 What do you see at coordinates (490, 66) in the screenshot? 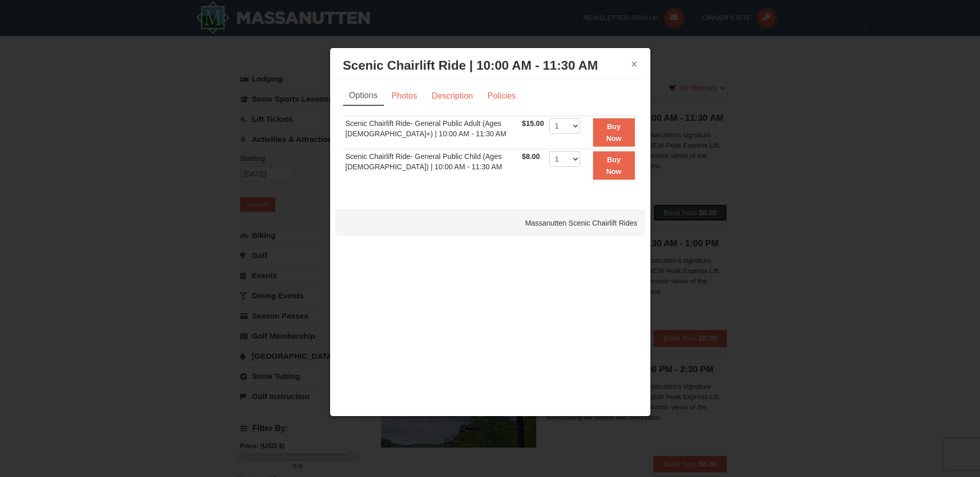
I see `h3: Scenic Chairlift Ride | 10:00 AM - 11:30 AM` at bounding box center [490, 66].